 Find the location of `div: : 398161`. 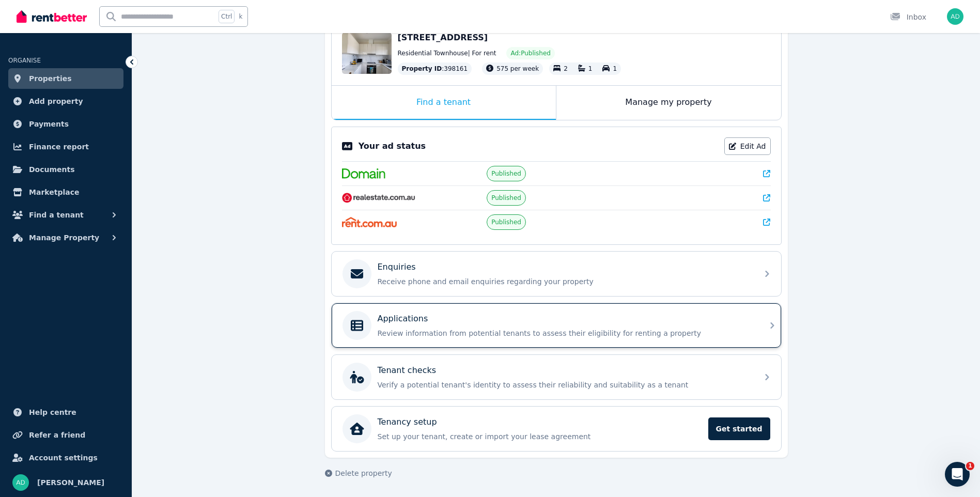

div: : 398161 is located at coordinates (435, 69).